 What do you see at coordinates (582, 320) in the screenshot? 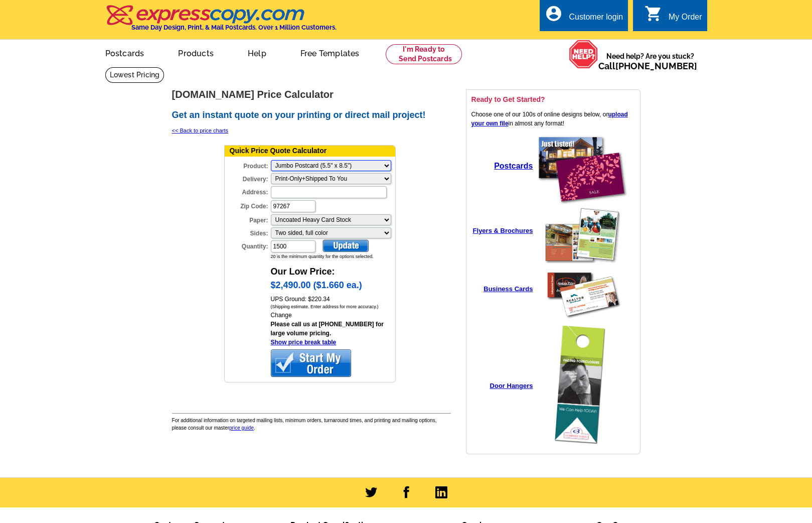
I see `a: create a business card online` at bounding box center [582, 320].